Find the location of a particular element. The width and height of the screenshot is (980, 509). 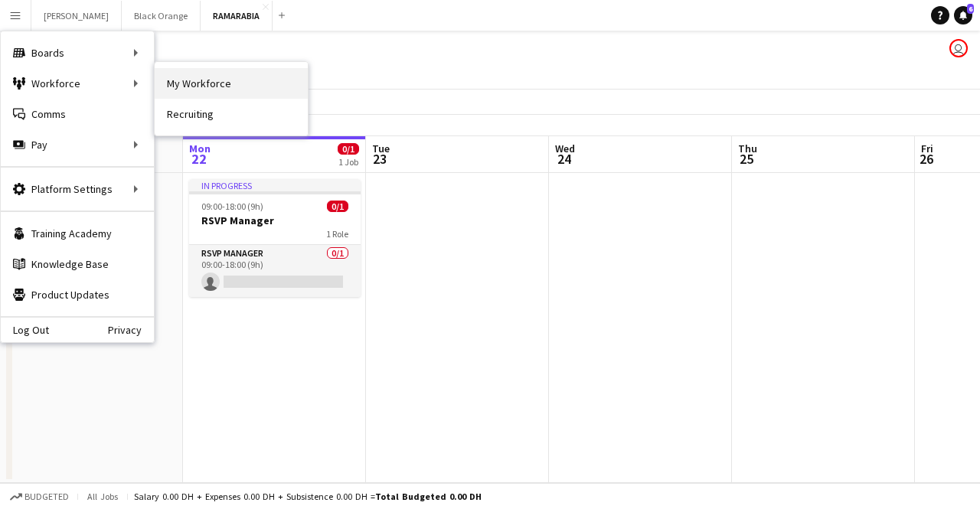

span: Budgeted is located at coordinates (47, 497).